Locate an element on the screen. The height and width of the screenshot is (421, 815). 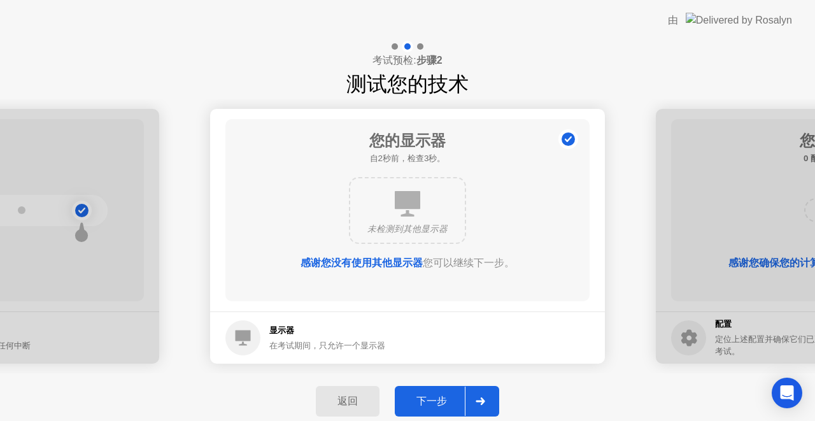
div: 未检测到其他显示器 is located at coordinates (407, 229).